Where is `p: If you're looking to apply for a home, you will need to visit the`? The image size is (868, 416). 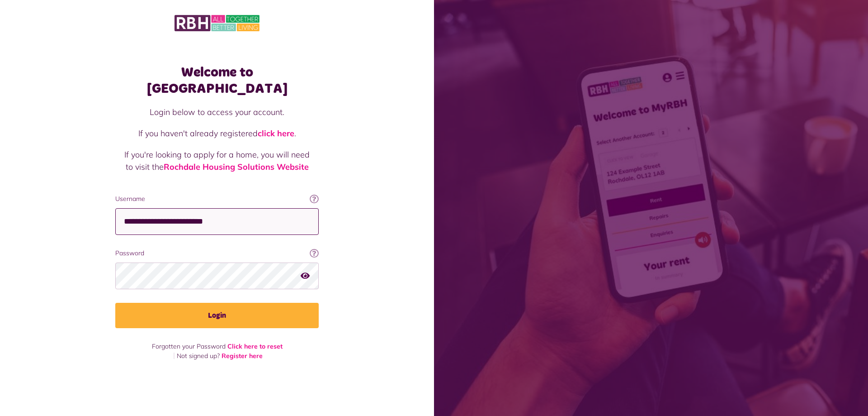 p: If you're looking to apply for a home, you will need to visit the is located at coordinates (217, 161).